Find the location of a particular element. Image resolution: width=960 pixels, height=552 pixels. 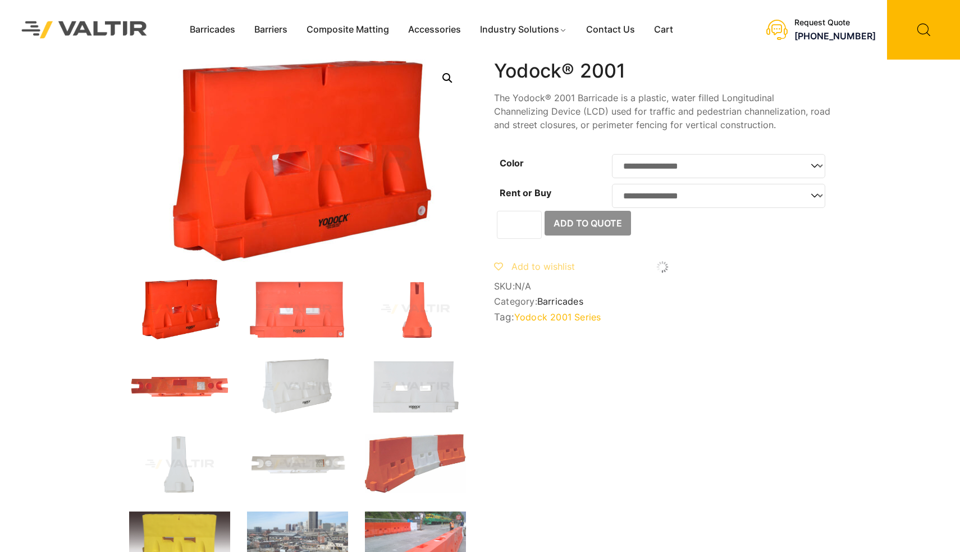

button: Add to Quote is located at coordinates (588, 223).